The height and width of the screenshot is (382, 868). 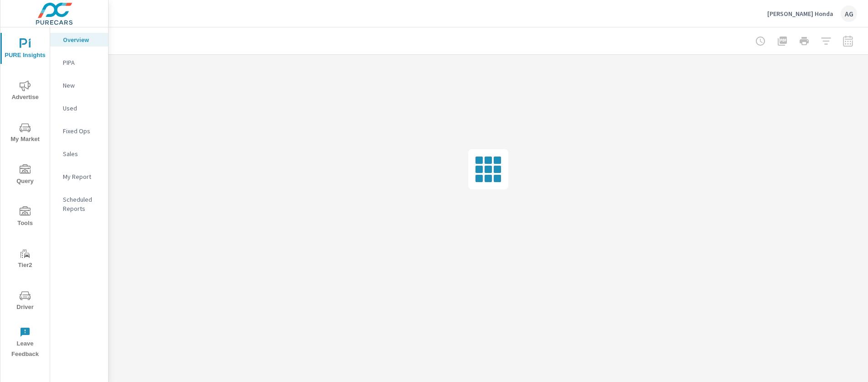 I want to click on p: New, so click(x=82, y=85).